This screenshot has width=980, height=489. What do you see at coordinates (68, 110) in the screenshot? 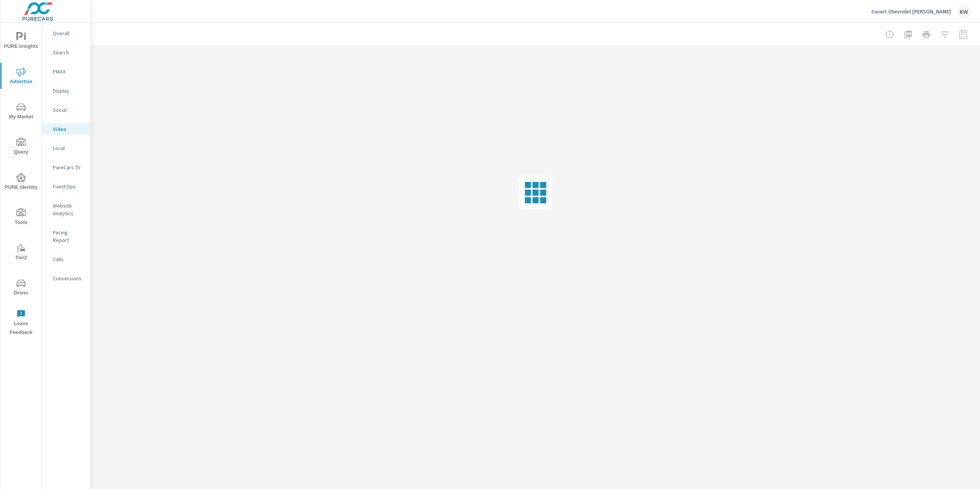
I see `p: Social` at bounding box center [68, 110].